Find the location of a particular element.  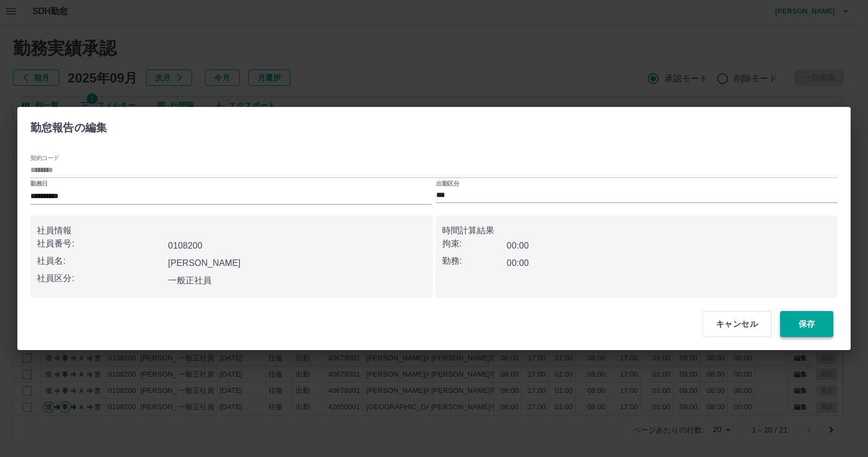

b: 一般正社員 is located at coordinates (189, 280).